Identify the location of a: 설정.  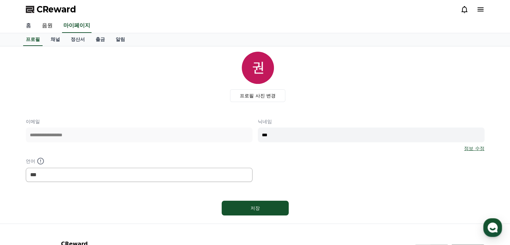
(108, 198).